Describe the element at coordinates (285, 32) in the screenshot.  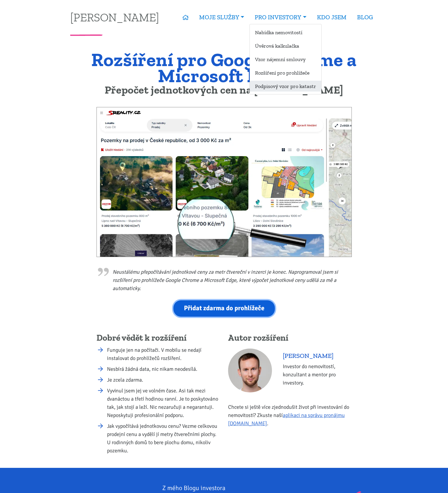
I see `a: Nabídka nemovitostí` at that location.